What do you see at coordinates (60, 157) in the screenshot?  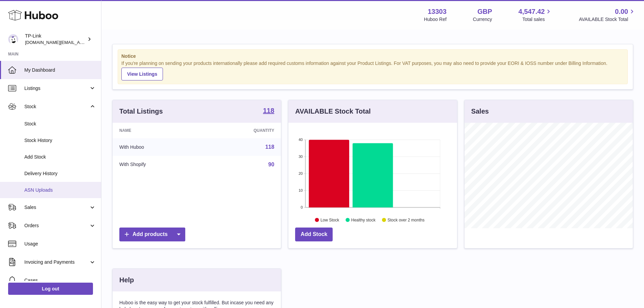 I see `span: Add Stock` at bounding box center [60, 157].